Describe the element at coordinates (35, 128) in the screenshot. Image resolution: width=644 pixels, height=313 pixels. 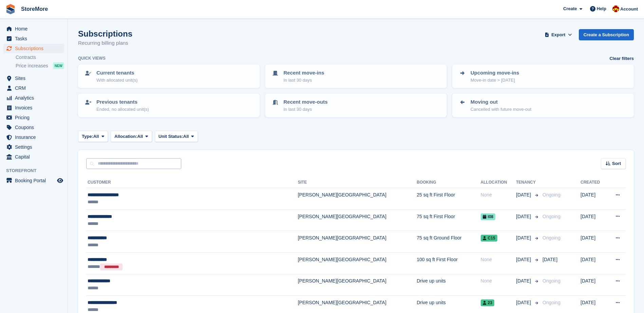
I see `span: Coupons` at that location.